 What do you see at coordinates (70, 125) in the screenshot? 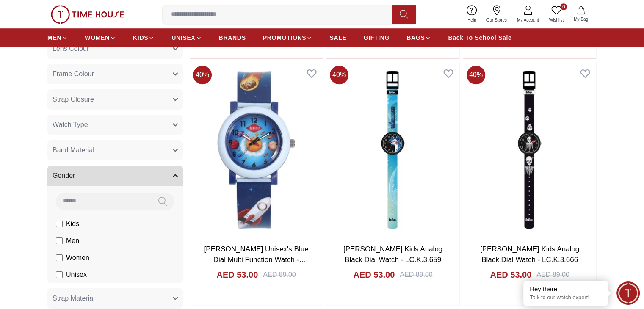
I see `span: Watch Type` at bounding box center [70, 125].